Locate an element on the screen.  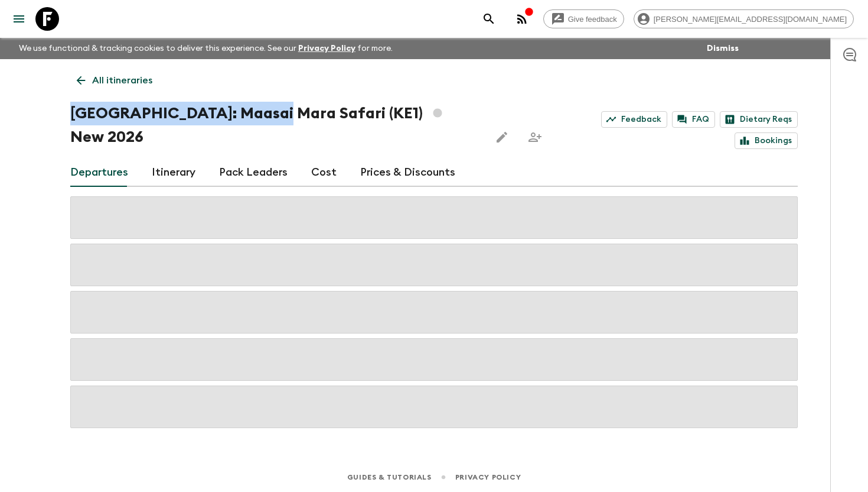
a: Give feedback is located at coordinates (583, 19).